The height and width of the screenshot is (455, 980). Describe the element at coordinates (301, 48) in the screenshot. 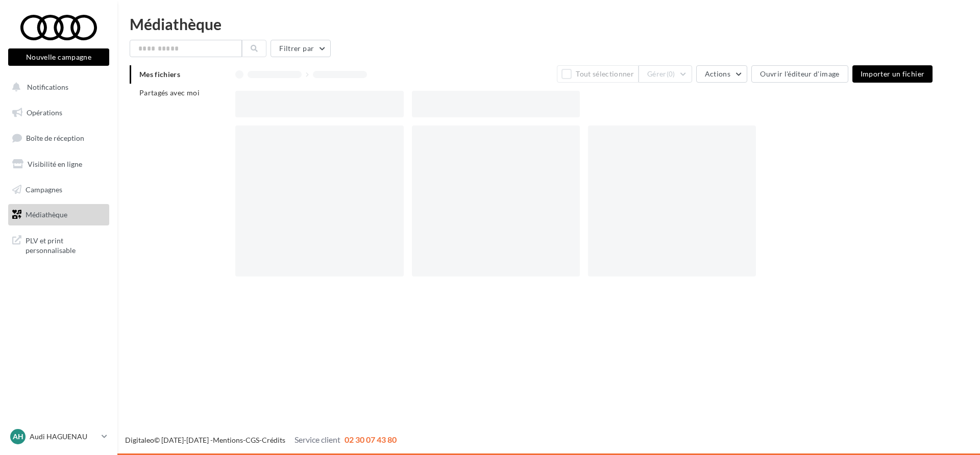

I see `button: Filtrer par` at that location.